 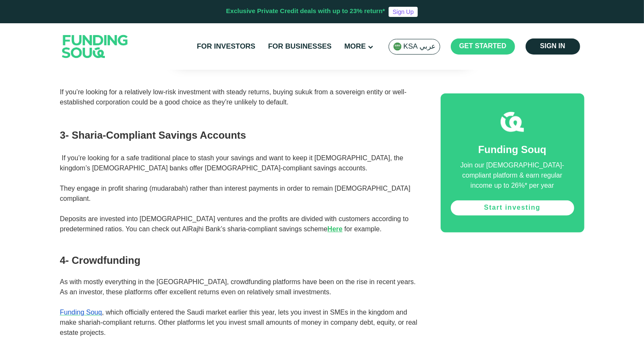 I want to click on a: For Investors, so click(x=226, y=47).